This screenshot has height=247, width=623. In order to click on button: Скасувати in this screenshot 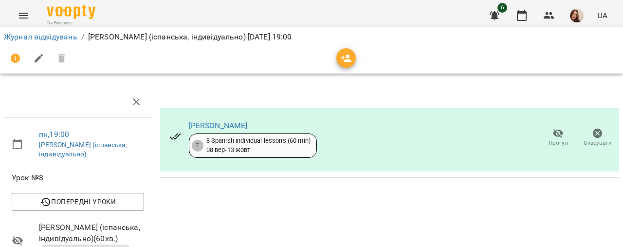, I will do `click(597, 138)`.